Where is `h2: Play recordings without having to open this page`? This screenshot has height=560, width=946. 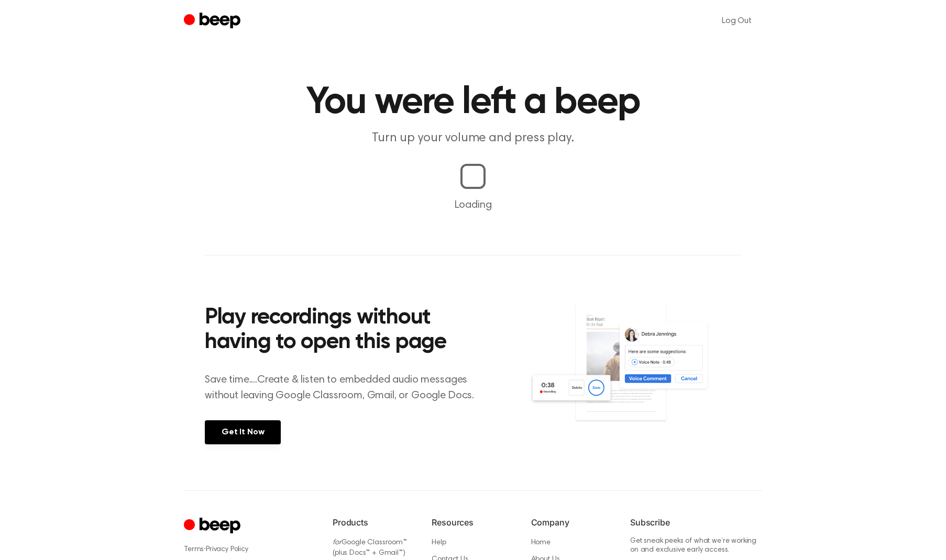 h2: Play recordings without having to open this page is located at coordinates (345, 330).